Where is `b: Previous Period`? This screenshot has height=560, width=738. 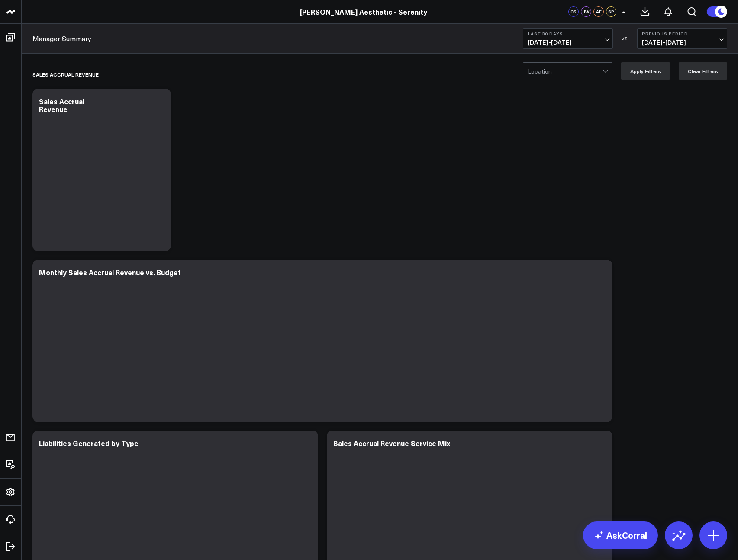 b: Previous Period is located at coordinates (682, 34).